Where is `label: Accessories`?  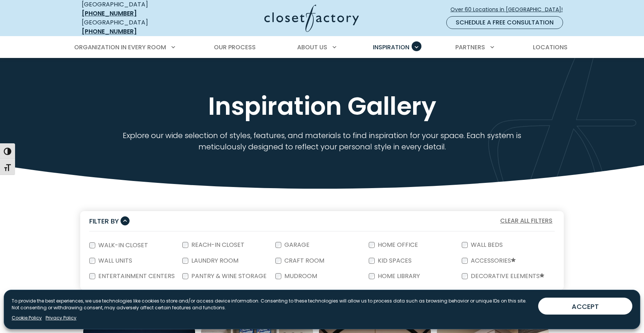
label: Accessories is located at coordinates (492, 261).